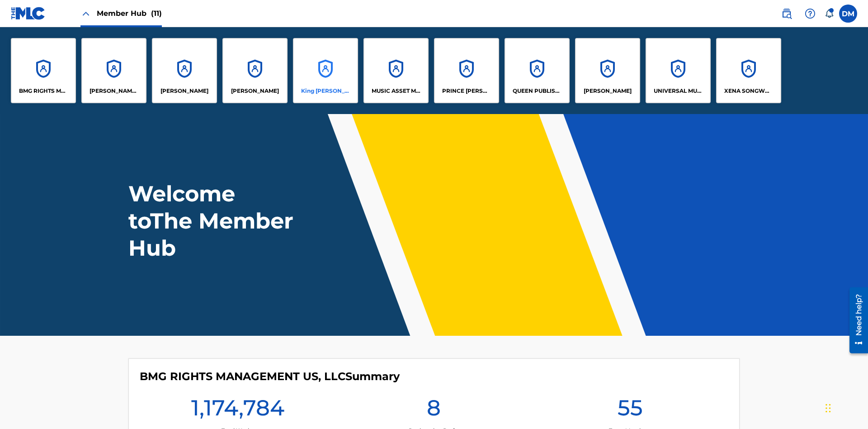  Describe the element at coordinates (396, 71) in the screenshot. I see `a: AccountsMUSIC ASSET MANAGEMENT (MAM)` at that location.